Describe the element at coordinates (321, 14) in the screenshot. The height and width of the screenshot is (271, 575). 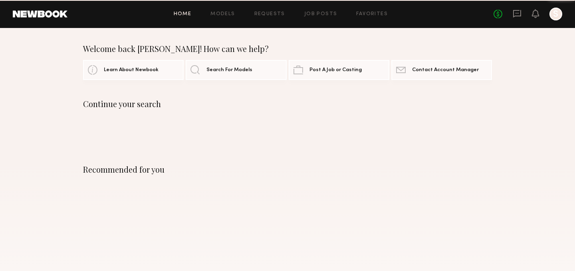
I see `a: Job Posts` at that location.